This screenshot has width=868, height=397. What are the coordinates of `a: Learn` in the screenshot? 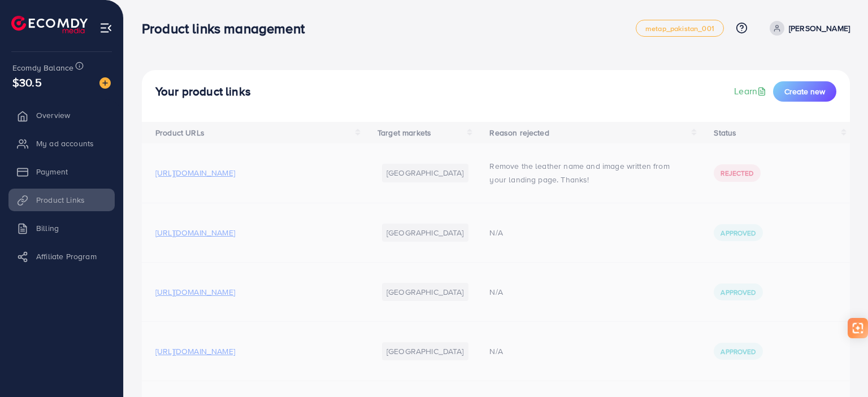 It's located at (751, 91).